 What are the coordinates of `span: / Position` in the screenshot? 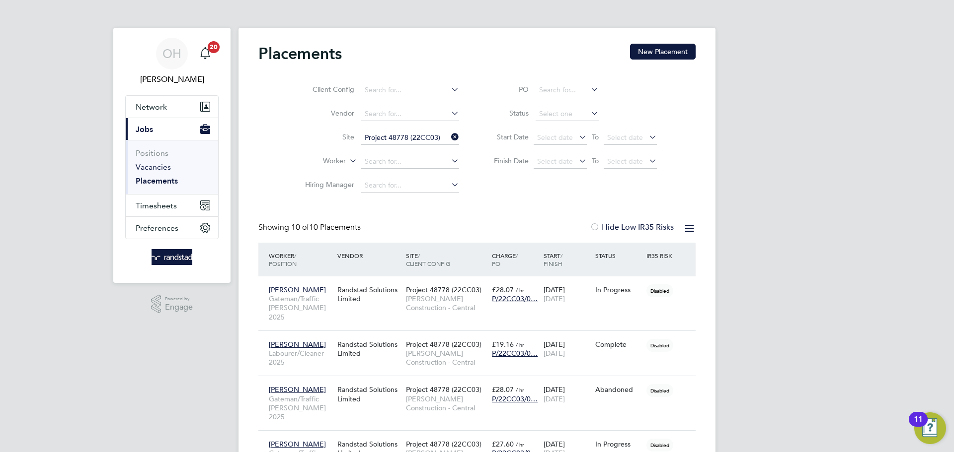 It's located at (283, 260).